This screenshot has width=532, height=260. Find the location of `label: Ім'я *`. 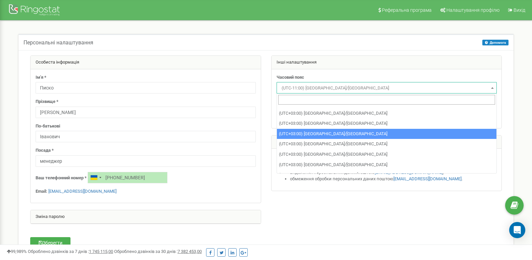

label: Ім'я * is located at coordinates (41, 77).